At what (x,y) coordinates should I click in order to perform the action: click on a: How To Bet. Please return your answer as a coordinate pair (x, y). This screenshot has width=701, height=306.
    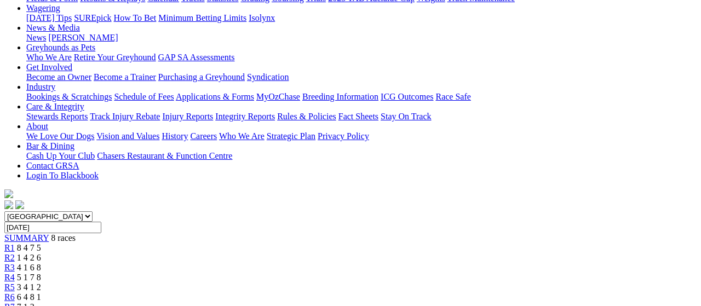
    Looking at the image, I should click on (135, 18).